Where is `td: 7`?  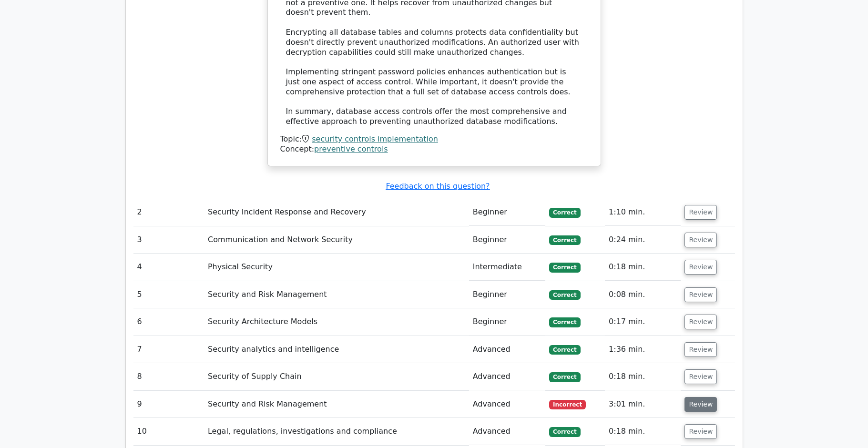 td: 7 is located at coordinates (168, 350).